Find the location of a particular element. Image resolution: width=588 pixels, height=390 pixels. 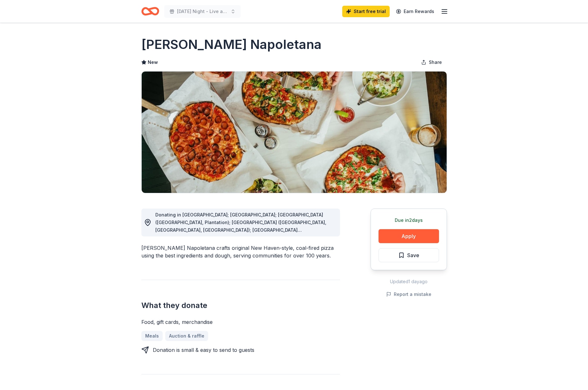

a: Auction & raffle is located at coordinates (187, 336).